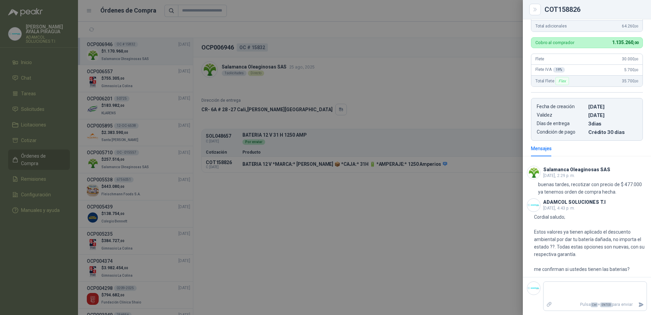  Describe the element at coordinates (555, 42) in the screenshot. I see `p: Cobro al comprador` at that location.